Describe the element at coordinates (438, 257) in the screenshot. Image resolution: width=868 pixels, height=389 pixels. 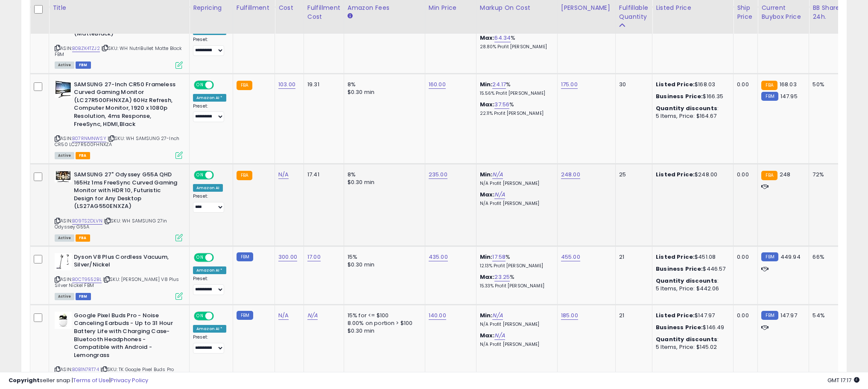
I see `a: 435.00` at that location.